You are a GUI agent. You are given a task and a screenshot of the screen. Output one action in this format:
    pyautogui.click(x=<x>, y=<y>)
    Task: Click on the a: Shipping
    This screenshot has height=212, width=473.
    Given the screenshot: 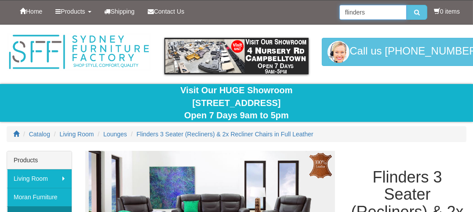 What is the action you would take?
    pyautogui.click(x=120, y=11)
    